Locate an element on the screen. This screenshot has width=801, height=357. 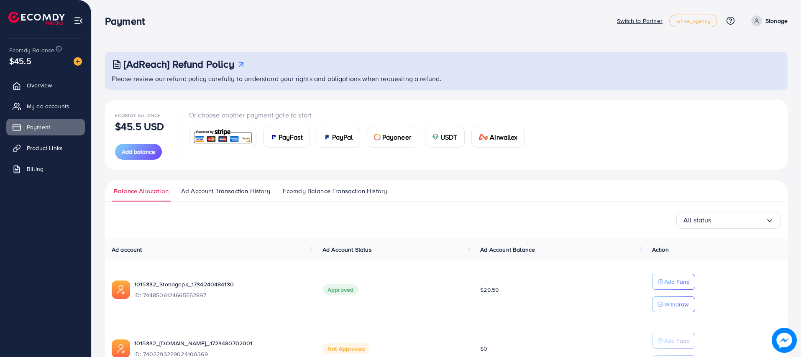
span: Approved is located at coordinates (340, 290).